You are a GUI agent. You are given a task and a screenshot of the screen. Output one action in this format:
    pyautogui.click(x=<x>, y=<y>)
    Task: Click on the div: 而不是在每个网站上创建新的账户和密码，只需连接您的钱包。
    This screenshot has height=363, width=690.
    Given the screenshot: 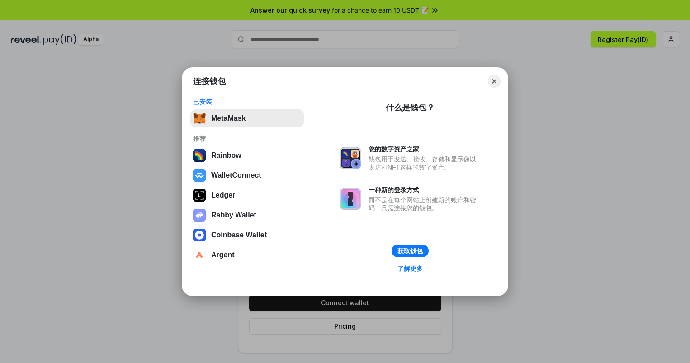 What is the action you would take?
    pyautogui.click(x=424, y=204)
    